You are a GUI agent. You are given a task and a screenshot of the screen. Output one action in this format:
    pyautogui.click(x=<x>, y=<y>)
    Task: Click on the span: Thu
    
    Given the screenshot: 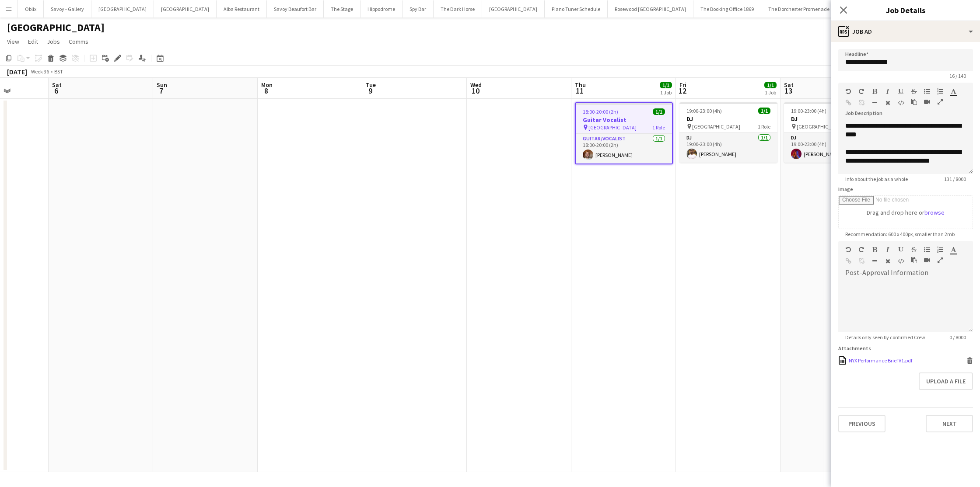 What is the action you would take?
    pyautogui.click(x=580, y=85)
    